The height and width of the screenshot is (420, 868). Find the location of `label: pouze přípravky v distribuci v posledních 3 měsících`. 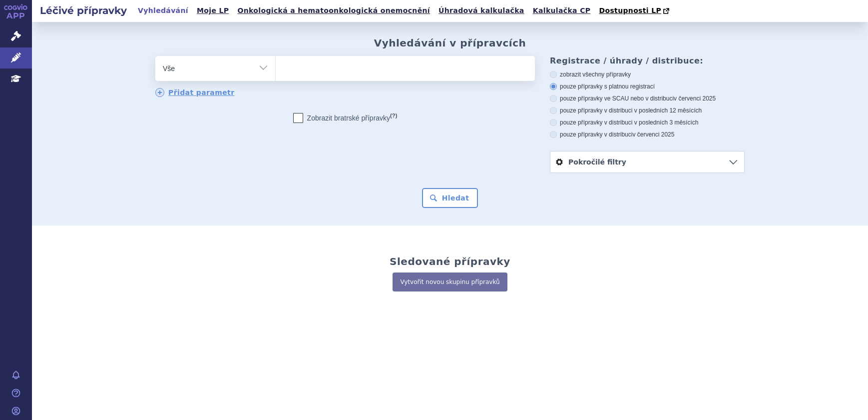

label: pouze přípravky v distribuci v posledních 3 měsících is located at coordinates (648, 122).